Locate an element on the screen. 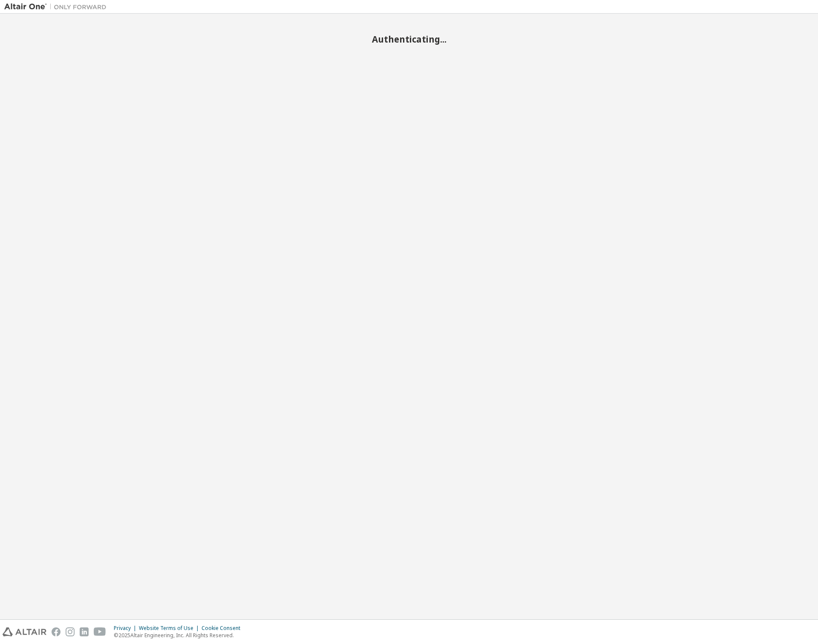  img: altair_logo.svg is located at coordinates (24, 632).